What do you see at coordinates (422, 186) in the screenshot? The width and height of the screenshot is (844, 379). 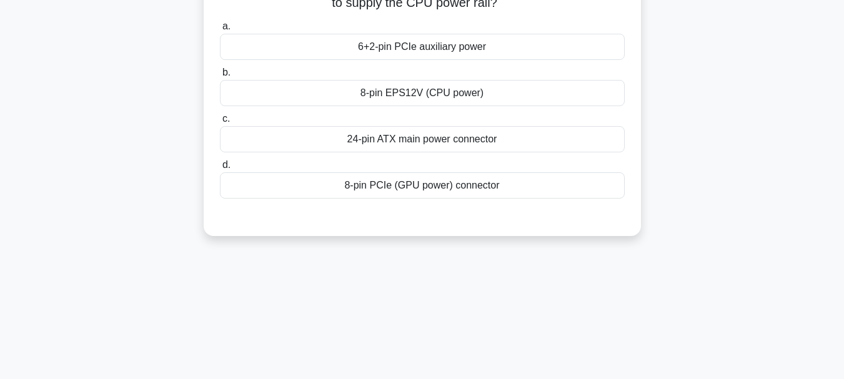 I see `div: 8-pin PCIe (GPU power) connector` at bounding box center [422, 186].